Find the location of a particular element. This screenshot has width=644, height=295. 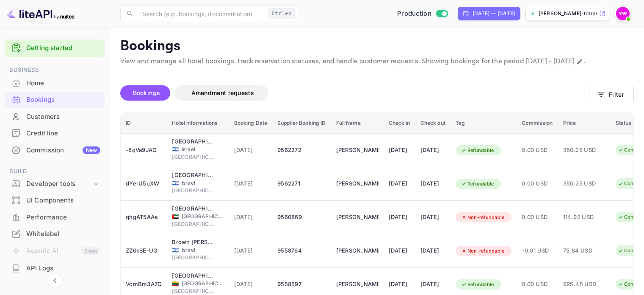

p: Bookings is located at coordinates (377, 46).